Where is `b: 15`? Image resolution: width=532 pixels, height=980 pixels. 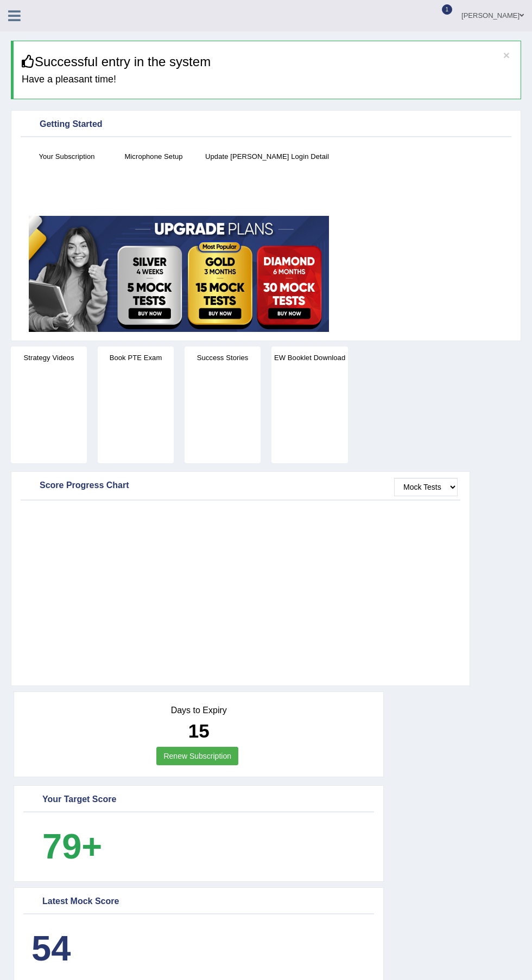 b: 15 is located at coordinates (199, 731).